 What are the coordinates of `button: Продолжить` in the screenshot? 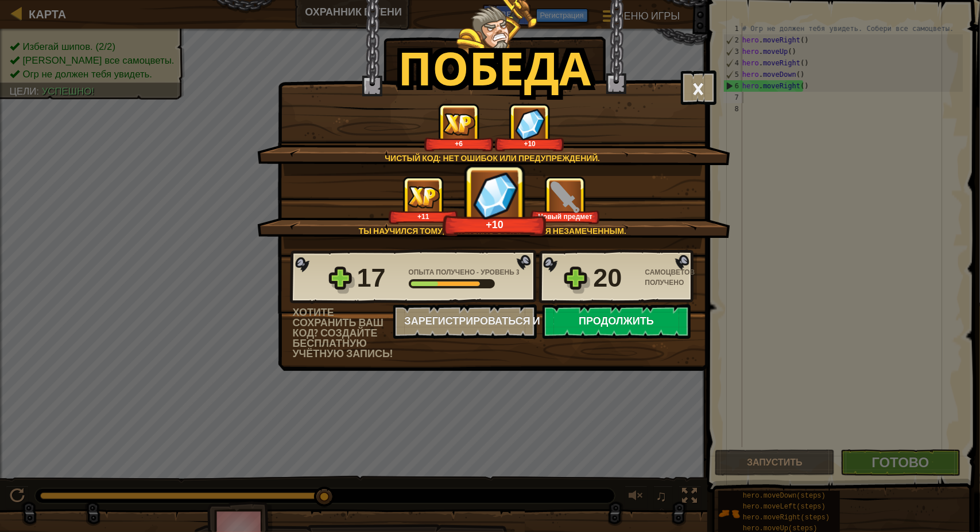 It's located at (616, 322).